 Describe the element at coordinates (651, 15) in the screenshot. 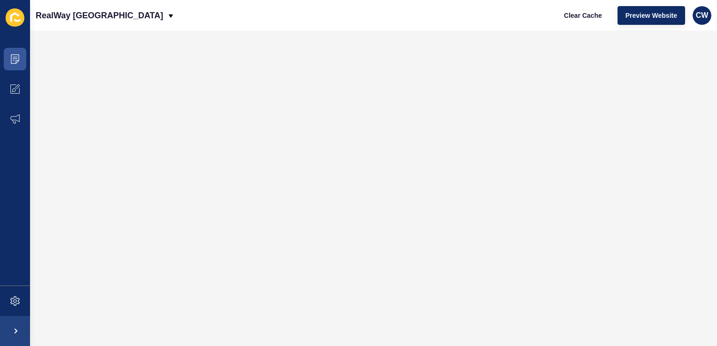

I see `button: Preview Website` at that location.